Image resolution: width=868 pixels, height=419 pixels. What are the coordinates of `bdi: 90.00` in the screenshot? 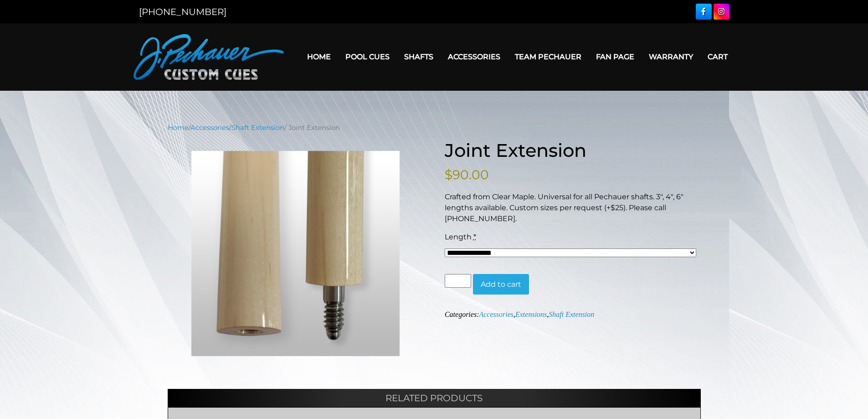 It's located at (467, 175).